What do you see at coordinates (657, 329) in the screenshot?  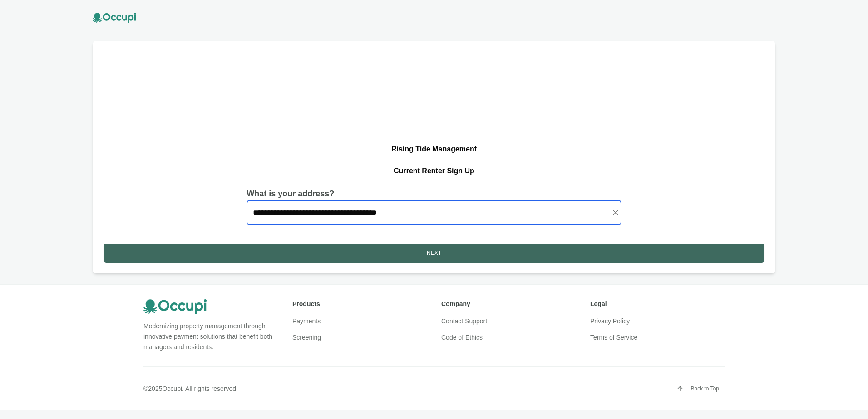 I see `nav: Legal navigation` at bounding box center [657, 329].